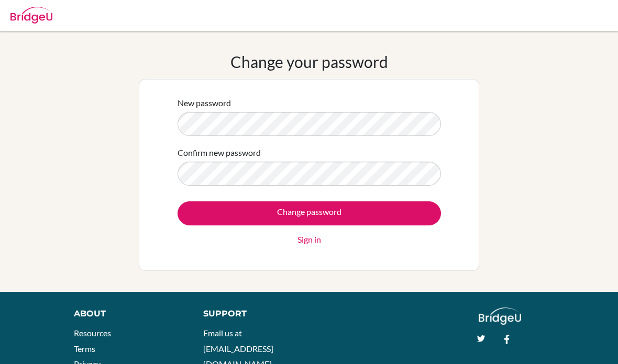 The image size is (618, 364). I want to click on div: About, so click(127, 314).